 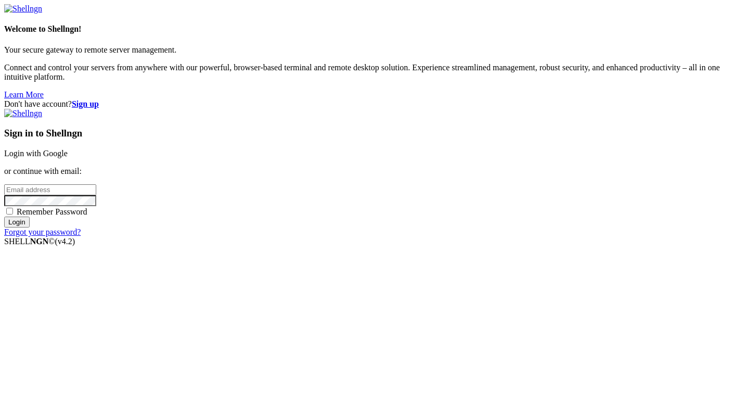 What do you see at coordinates (85, 104) in the screenshot?
I see `a: Sign up` at bounding box center [85, 104].